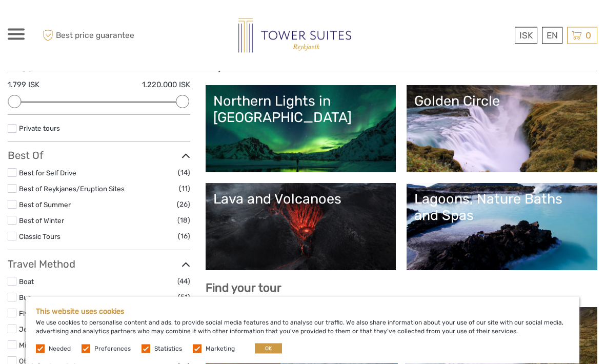 The image size is (605, 364). What do you see at coordinates (168, 348) in the screenshot?
I see `label: Statistics` at bounding box center [168, 348].